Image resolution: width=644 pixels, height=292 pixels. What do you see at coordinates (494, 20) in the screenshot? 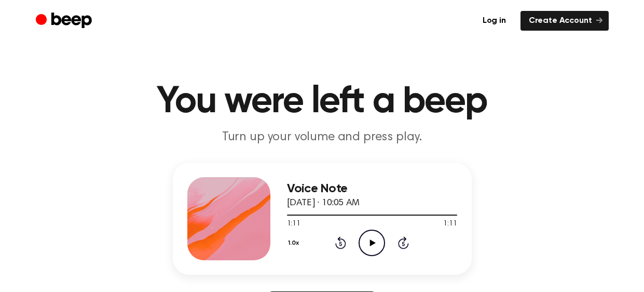
I see `a: Log in` at bounding box center [494, 20].